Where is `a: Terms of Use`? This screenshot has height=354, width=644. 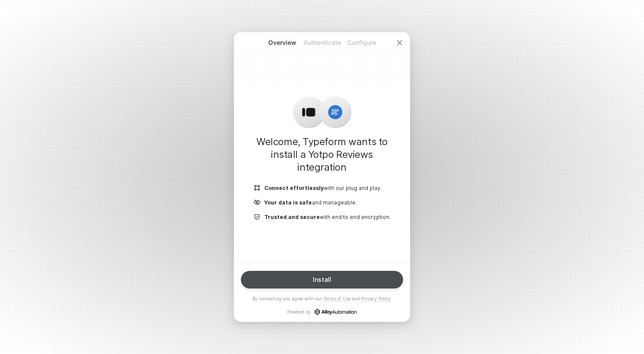
a: Terms of Use is located at coordinates (337, 299).